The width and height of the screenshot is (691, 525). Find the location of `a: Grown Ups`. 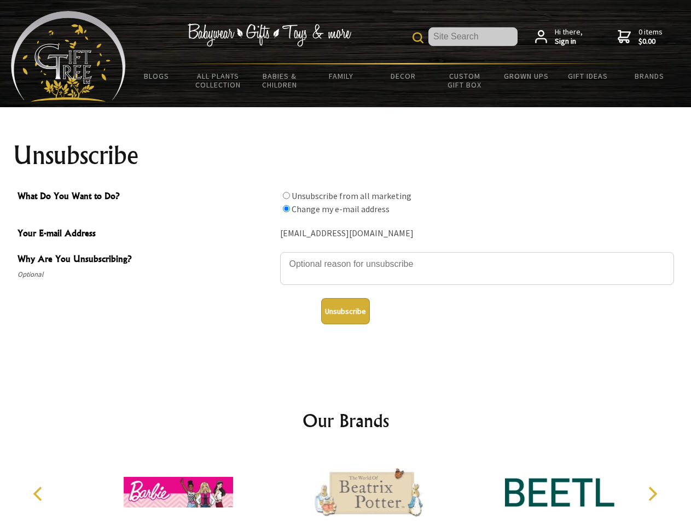

a: Grown Ups is located at coordinates (526, 76).